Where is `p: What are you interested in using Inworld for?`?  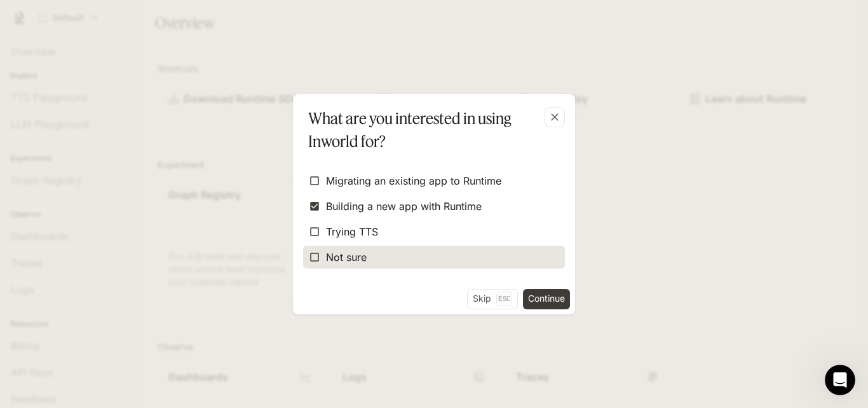
p: What are you interested in using Inworld for? is located at coordinates (432, 130).